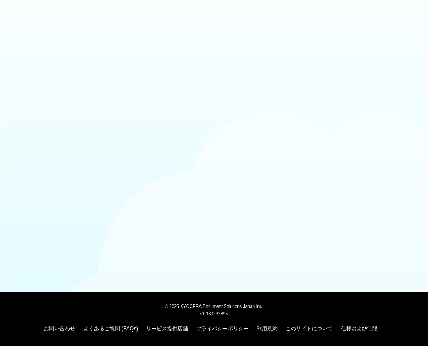 The image size is (428, 346). I want to click on a: プライバシーポリシー, so click(223, 328).